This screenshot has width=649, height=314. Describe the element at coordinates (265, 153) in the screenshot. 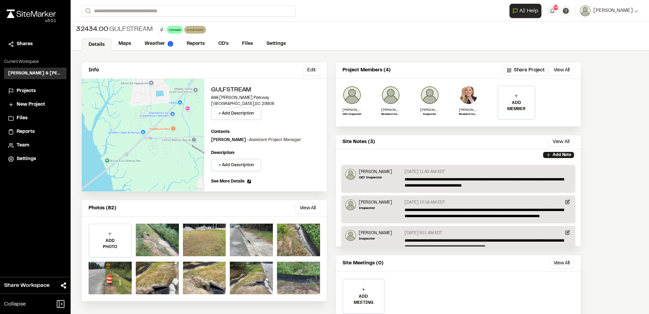

I see `p: Description:` at that location.